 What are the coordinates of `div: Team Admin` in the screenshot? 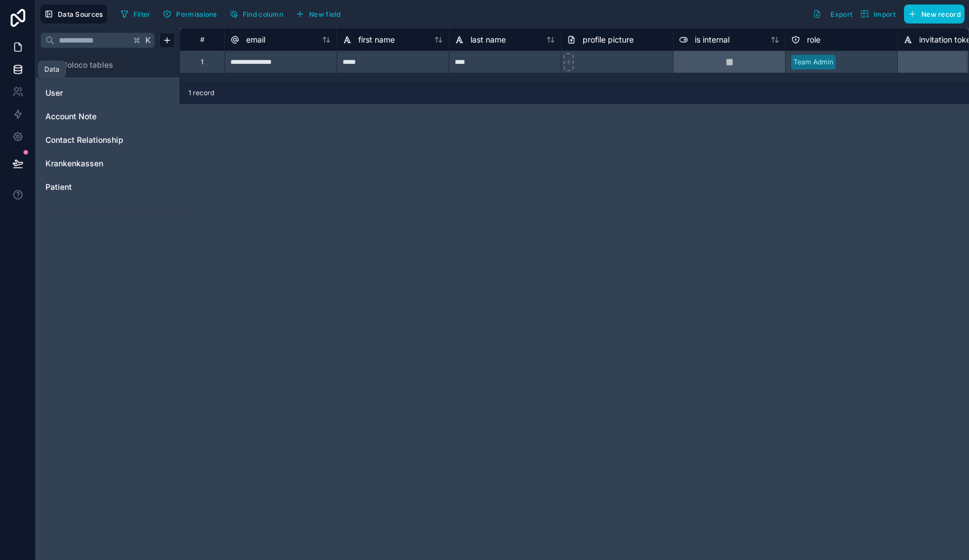 It's located at (812, 62).